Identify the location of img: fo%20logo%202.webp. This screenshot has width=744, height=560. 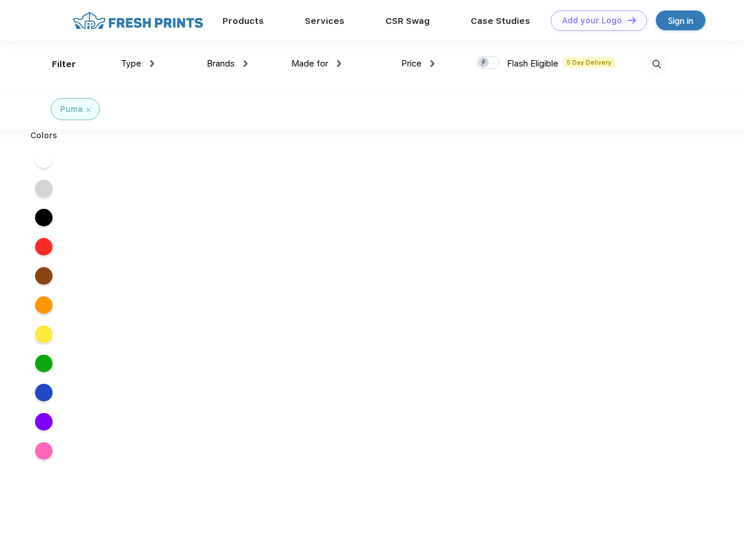
(138, 20).